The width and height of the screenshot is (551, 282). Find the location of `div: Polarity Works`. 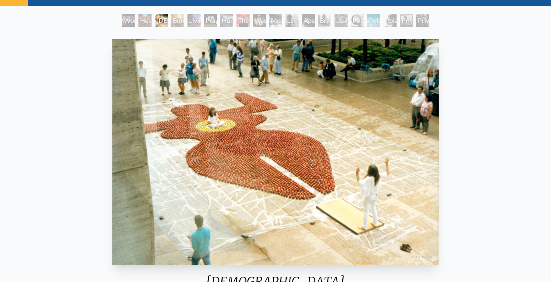

div: Polarity Works is located at coordinates (390, 20).